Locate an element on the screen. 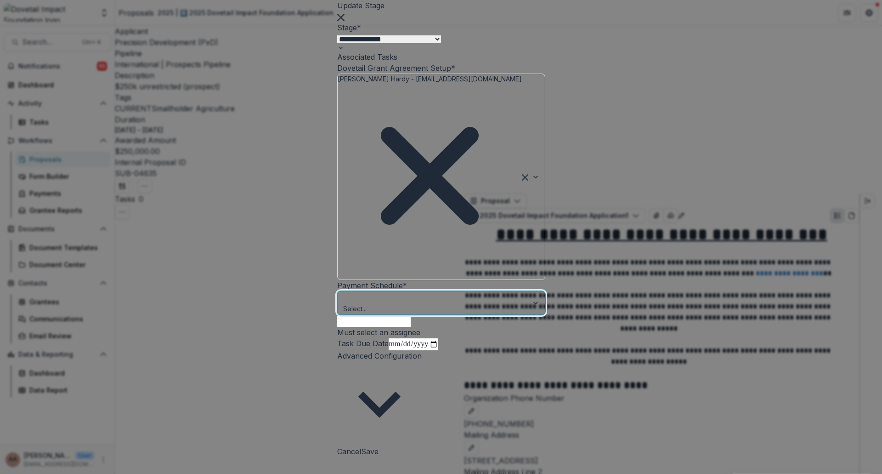 This screenshot has width=882, height=474. label: Payment Schedule is located at coordinates (372, 285).